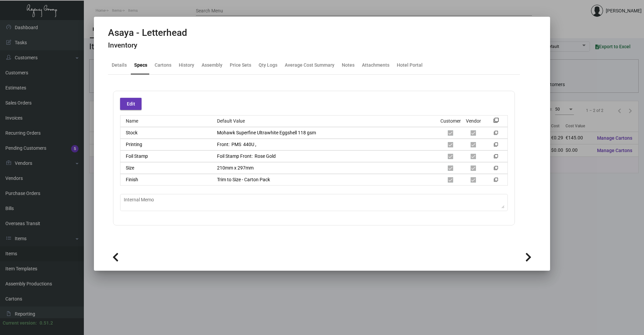  What do you see at coordinates (166, 121) in the screenshot?
I see `div: Name` at bounding box center [166, 121].